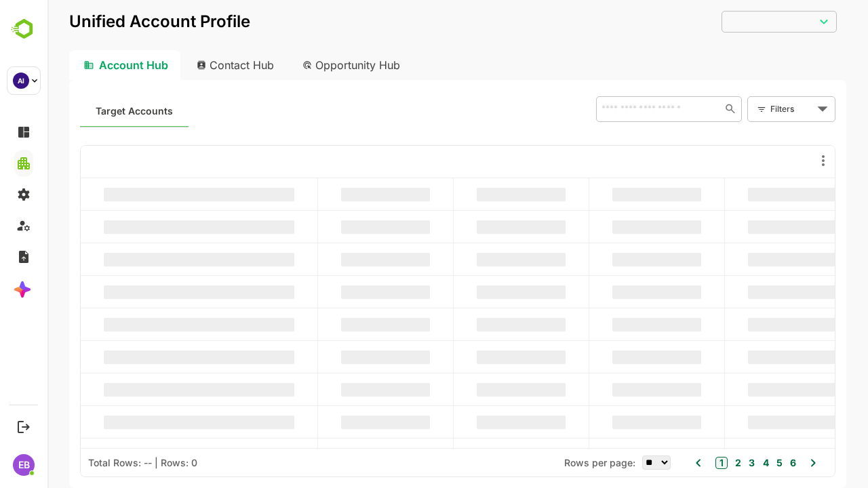 This screenshot has height=488, width=868. What do you see at coordinates (703, 463) in the screenshot?
I see `button: 3` at bounding box center [703, 463].